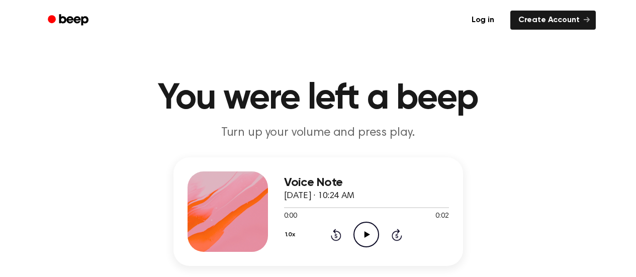 The width and height of the screenshot is (636, 277). What do you see at coordinates (442, 216) in the screenshot?
I see `span: 0:02` at bounding box center [442, 216].